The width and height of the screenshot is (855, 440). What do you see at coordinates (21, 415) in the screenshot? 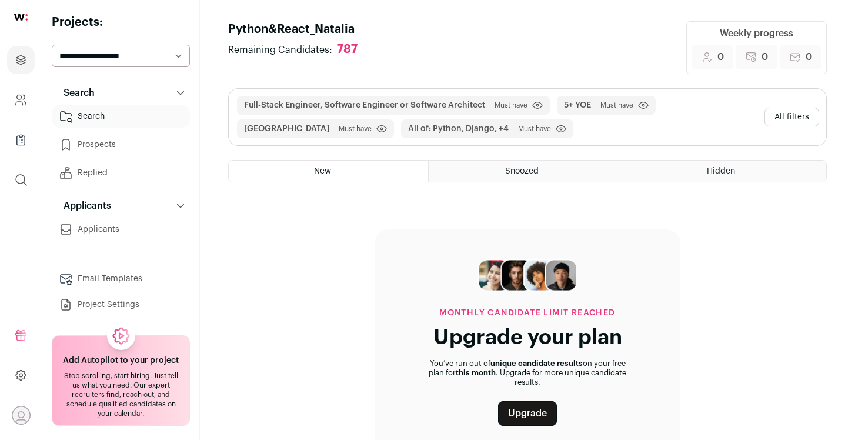
I see `button: Open dropdown` at bounding box center [21, 415].